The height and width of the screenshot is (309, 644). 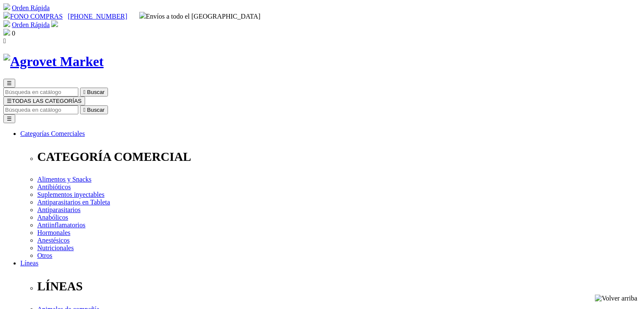 I want to click on a: Hormonales, so click(x=53, y=232).